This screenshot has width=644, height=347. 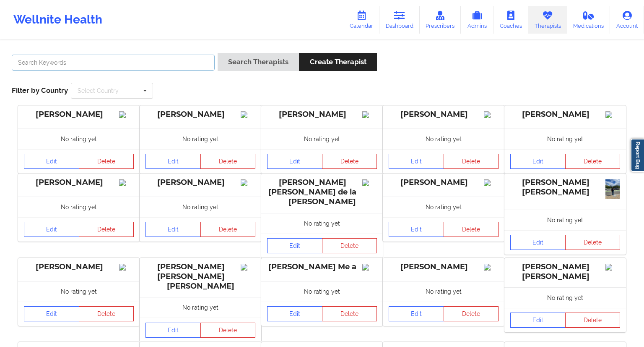 What do you see at coordinates (627, 20) in the screenshot?
I see `a: Account` at bounding box center [627, 20].